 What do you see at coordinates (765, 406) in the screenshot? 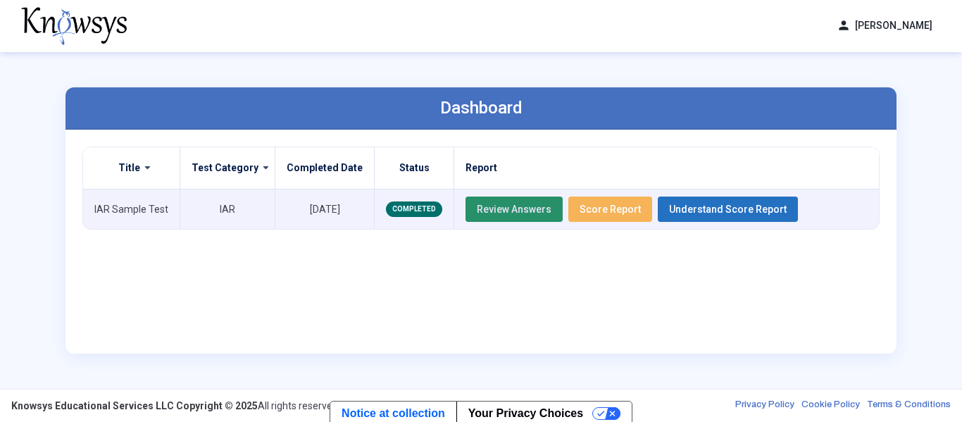
I see `a: Privacy Policy` at bounding box center [765, 406].